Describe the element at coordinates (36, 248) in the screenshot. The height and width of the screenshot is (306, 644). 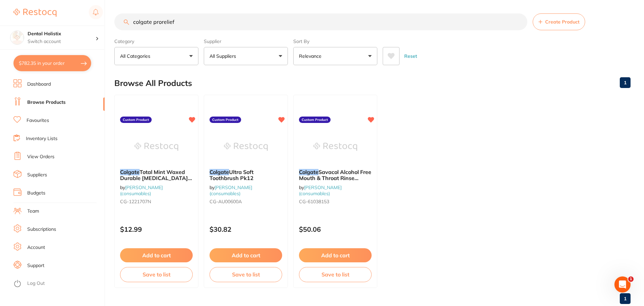
I see `a: Account` at that location.